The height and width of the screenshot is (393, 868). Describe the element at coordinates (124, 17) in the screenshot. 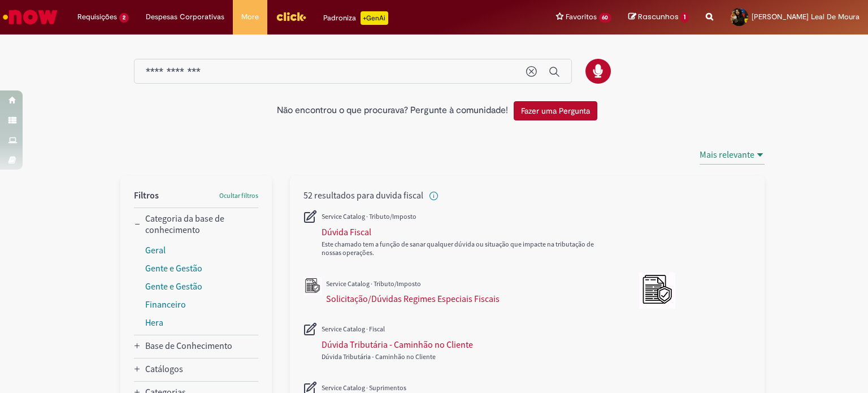

I see `span: 2` at that location.